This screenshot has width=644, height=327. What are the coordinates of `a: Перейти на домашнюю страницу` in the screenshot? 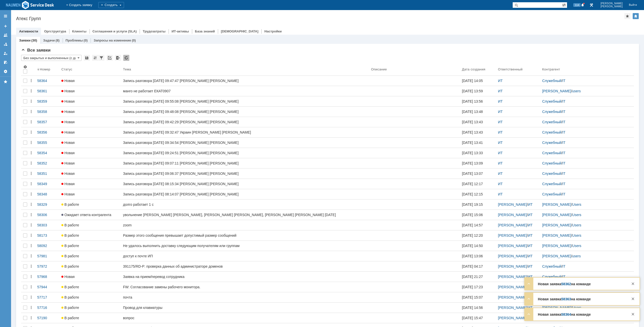 It's located at (30, 5).